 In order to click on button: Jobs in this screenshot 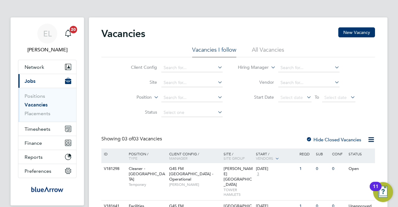, I will do `click(47, 81)`.